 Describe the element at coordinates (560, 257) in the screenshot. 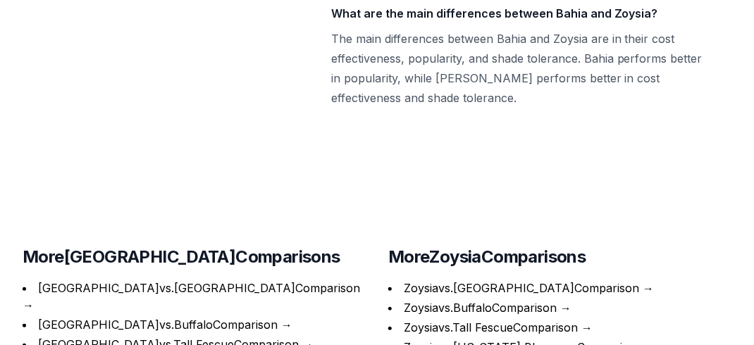

I see `h3: More Zoysia Comparisons` at that location.